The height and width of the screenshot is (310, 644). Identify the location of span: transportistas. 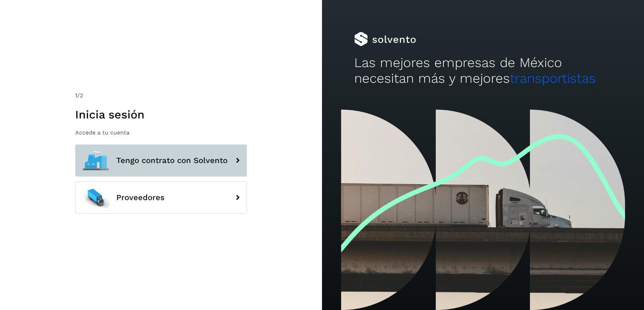
(553, 78).